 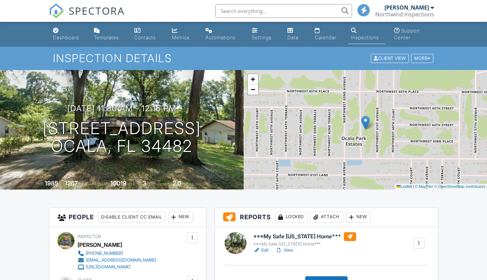 I want to click on div: Templates, so click(x=106, y=37).